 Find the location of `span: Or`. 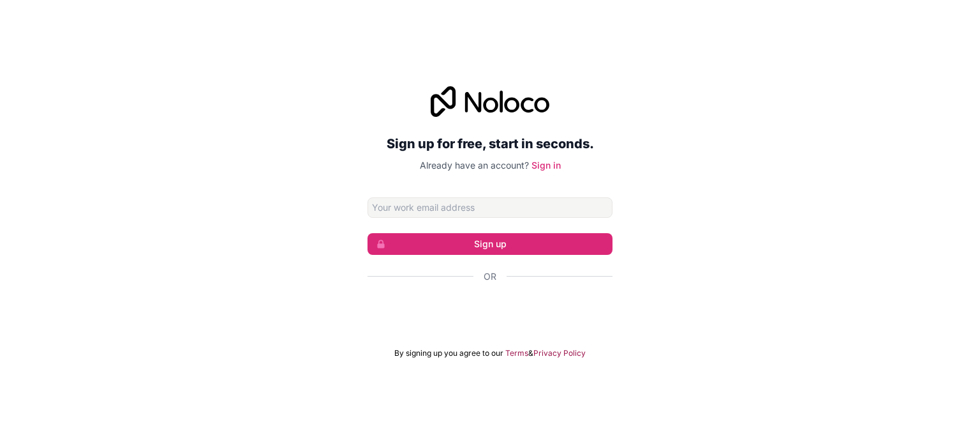

span: Or is located at coordinates (490, 276).